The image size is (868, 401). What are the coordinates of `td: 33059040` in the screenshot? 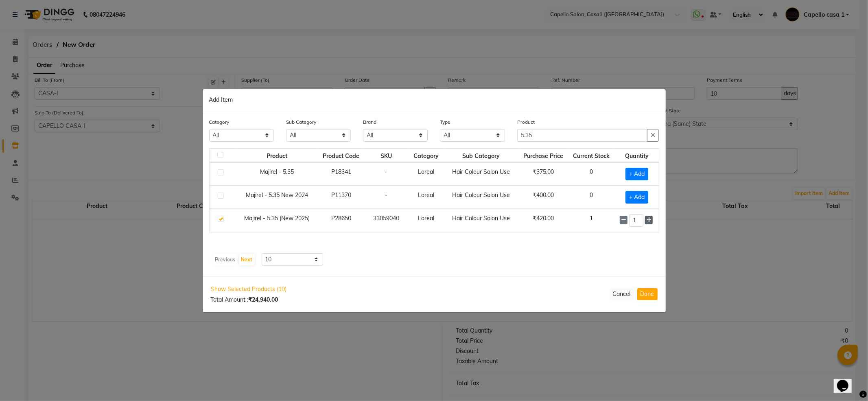 It's located at (386, 220).